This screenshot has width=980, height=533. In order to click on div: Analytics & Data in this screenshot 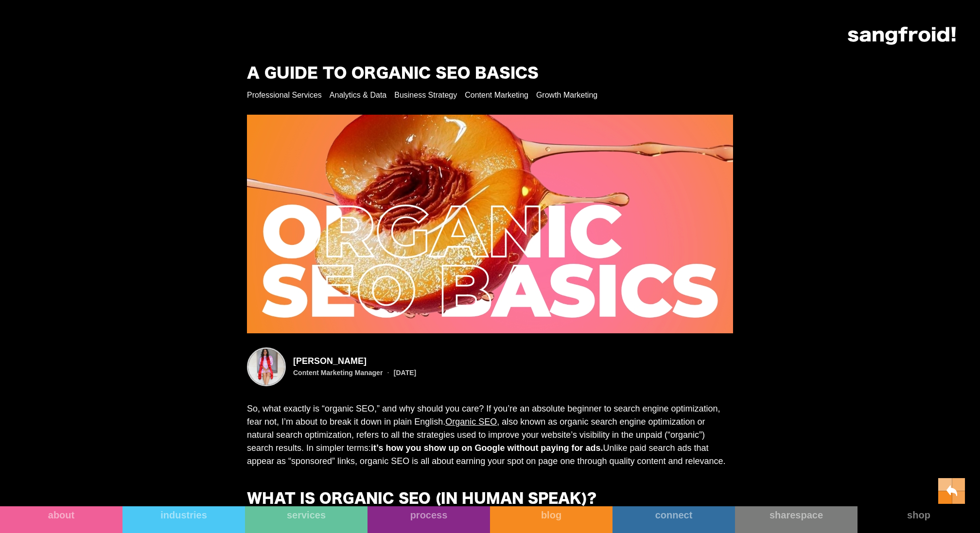, I will do `click(358, 95)`.